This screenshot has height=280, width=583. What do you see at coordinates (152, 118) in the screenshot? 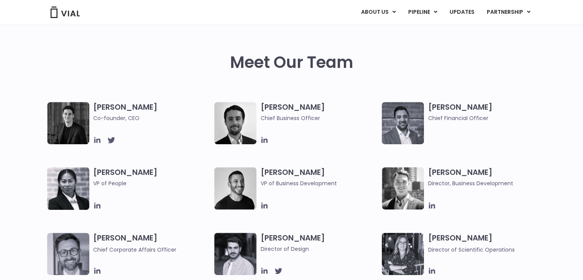
I see `span: Co-founder, CEO` at bounding box center [152, 118].